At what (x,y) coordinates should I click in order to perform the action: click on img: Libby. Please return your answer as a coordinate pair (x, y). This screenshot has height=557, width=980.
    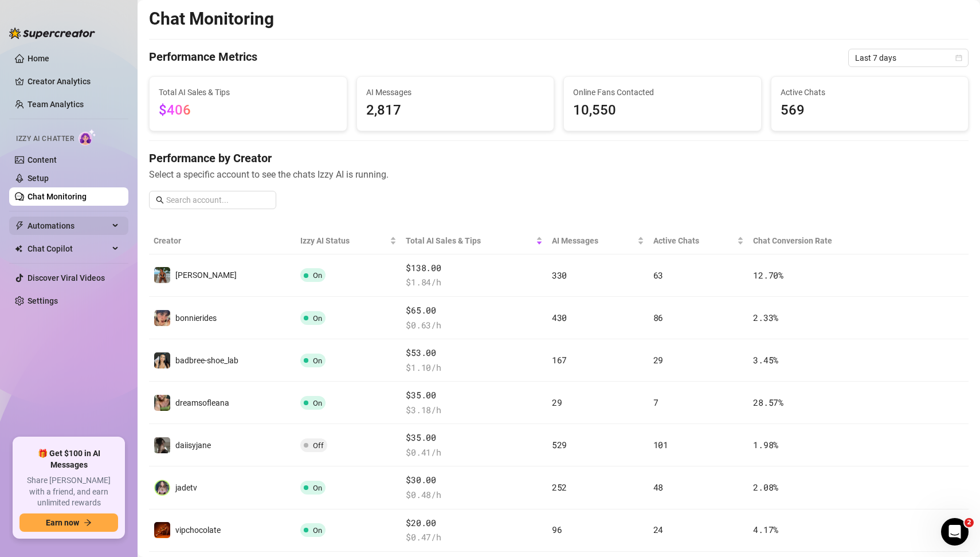
    Looking at the image, I should click on (162, 275).